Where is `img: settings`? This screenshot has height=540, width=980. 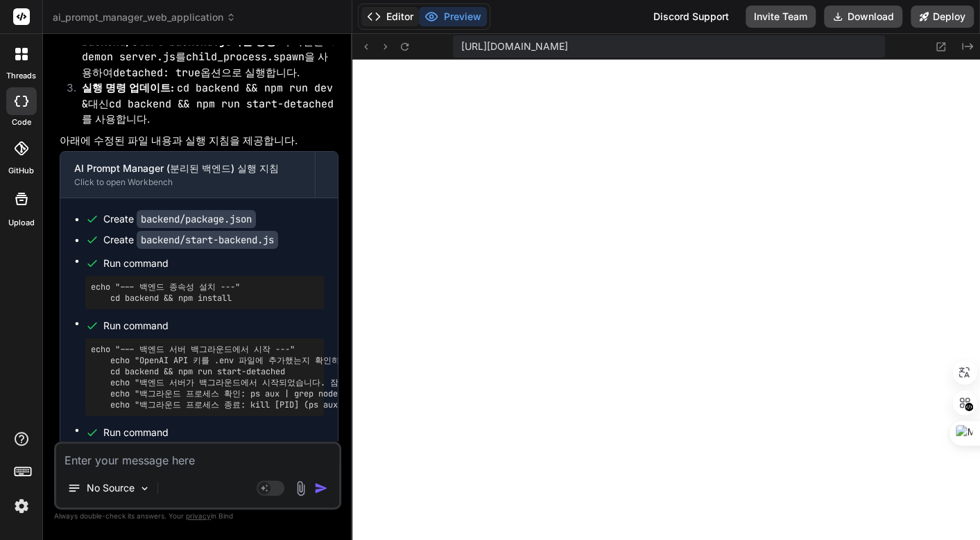
img: settings is located at coordinates (21, 506).